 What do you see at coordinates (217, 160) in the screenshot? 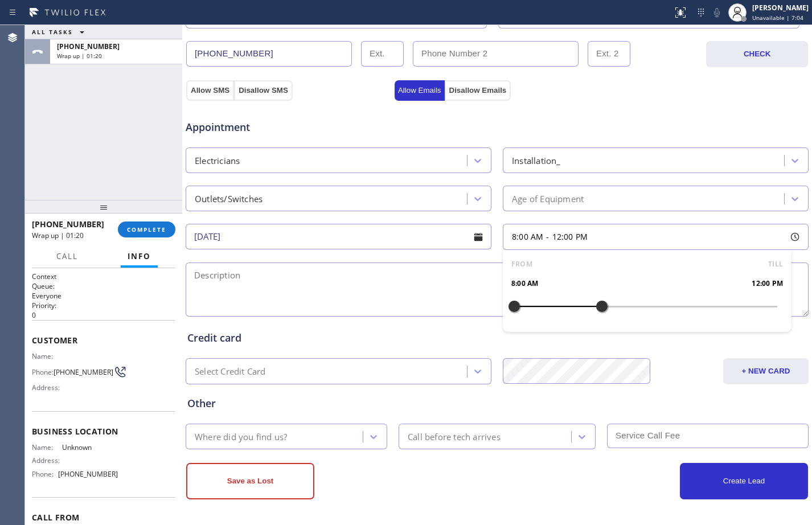
I see `div: Electricians` at bounding box center [217, 160].